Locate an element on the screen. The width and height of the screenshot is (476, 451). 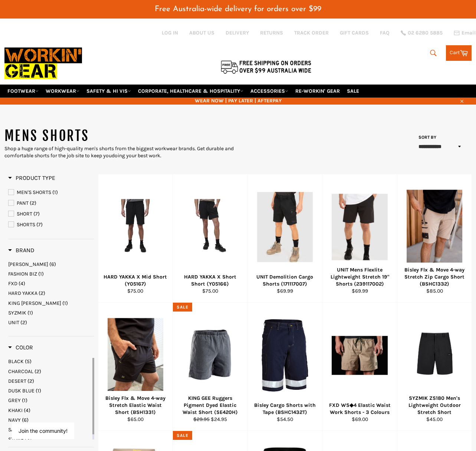
a: SYZMIK is located at coordinates (51, 313).